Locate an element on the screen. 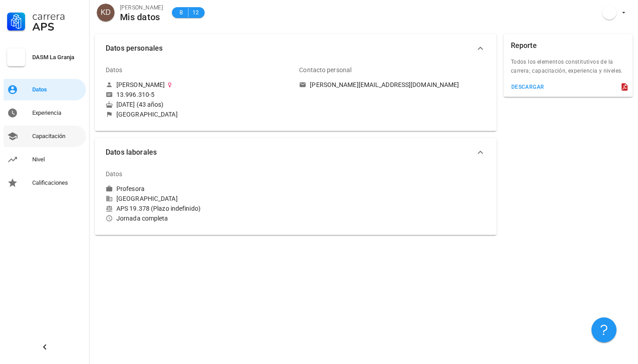 The image size is (638, 364). button: Datos personales is located at coordinates (295, 49).